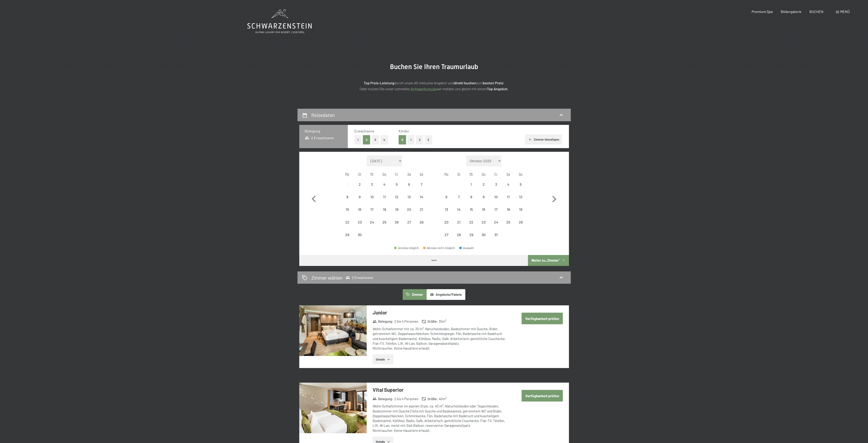  What do you see at coordinates (496, 222) in the screenshot?
I see `div: Fri Oct 24 2025` at bounding box center [496, 222].